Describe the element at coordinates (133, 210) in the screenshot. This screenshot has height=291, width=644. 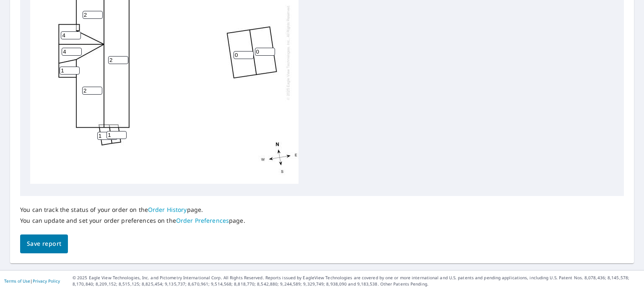
I see `p: You can track the status of your order on the page.` at that location.